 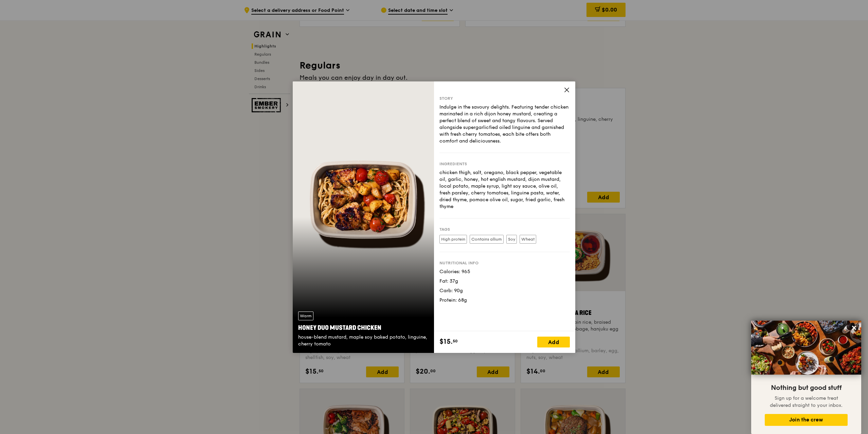 What do you see at coordinates (505, 230) in the screenshot?
I see `div: Tags` at bounding box center [505, 230].